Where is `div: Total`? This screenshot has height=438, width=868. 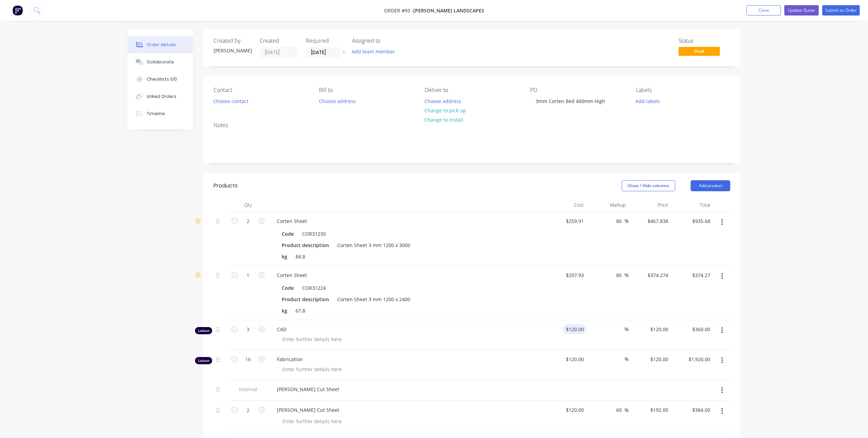
div: Total is located at coordinates (692, 205).